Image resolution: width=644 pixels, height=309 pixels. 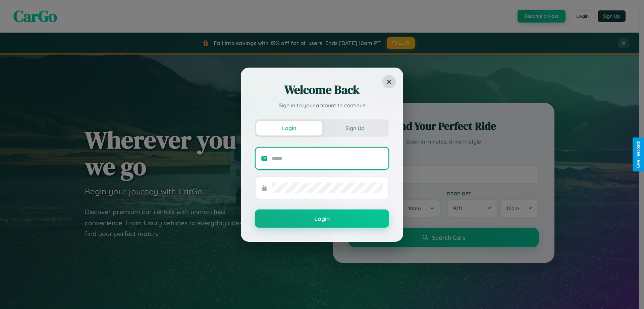 What do you see at coordinates (355, 128) in the screenshot?
I see `button: Sign Up` at bounding box center [355, 128].